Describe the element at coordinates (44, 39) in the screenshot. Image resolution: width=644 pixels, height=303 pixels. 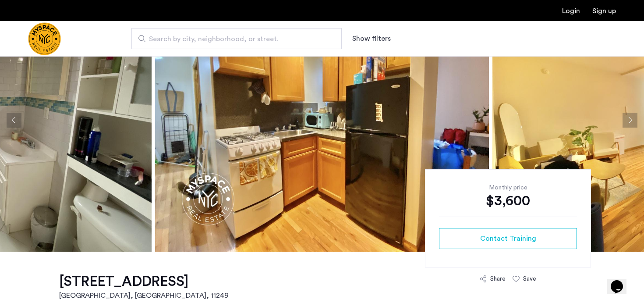
I see `a: Cazamio Logo` at that location.